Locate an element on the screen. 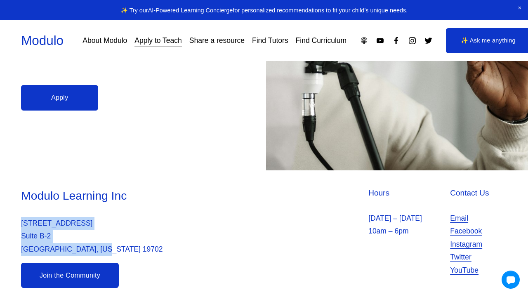 This screenshot has height=297, width=528. h4: Contact Us is located at coordinates (478, 193).